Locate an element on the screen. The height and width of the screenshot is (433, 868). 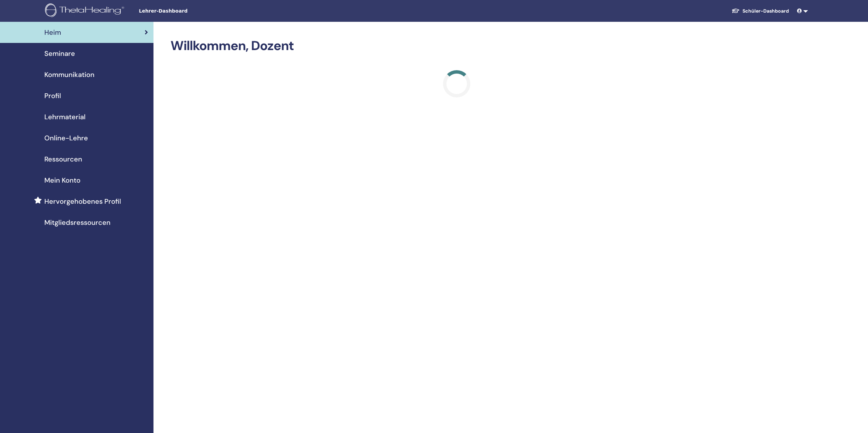
span: Kommunikation is located at coordinates (69, 75).